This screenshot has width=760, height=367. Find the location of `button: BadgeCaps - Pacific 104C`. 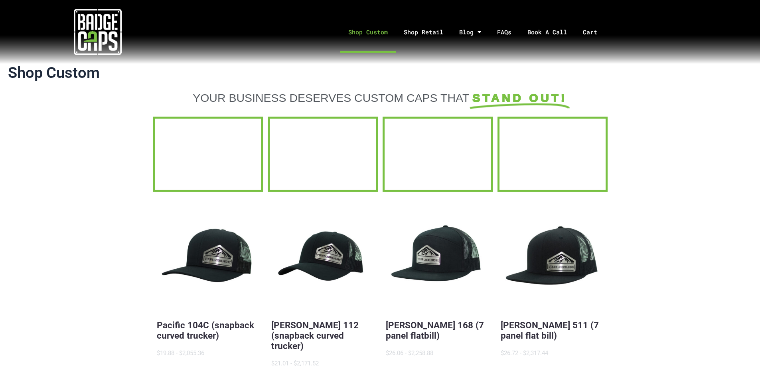

button: BadgeCaps - Pacific 104C is located at coordinates (208, 258).